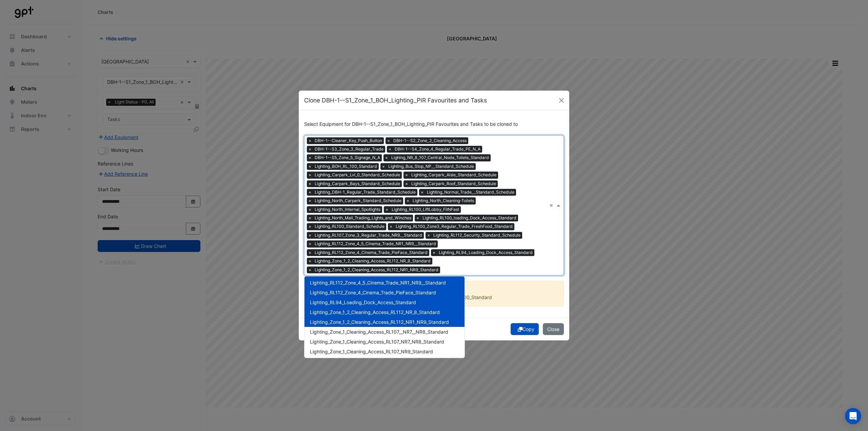 Image resolution: width=868 pixels, height=431 pixels. What do you see at coordinates (524, 329) in the screenshot?
I see `button: Copy` at bounding box center [524, 329].